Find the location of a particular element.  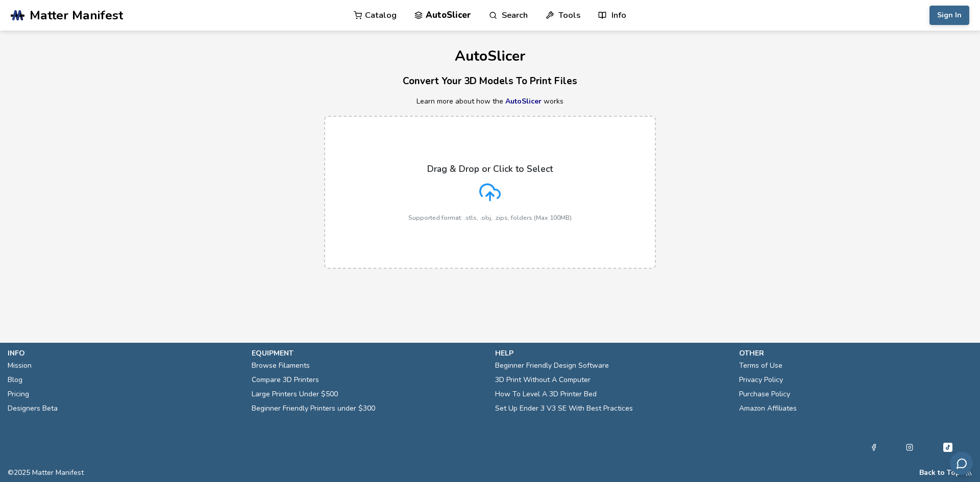

p: other is located at coordinates (856, 353).